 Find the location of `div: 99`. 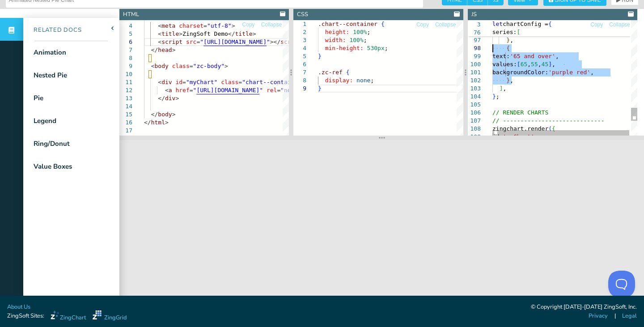

div: 99 is located at coordinates (474, 56).